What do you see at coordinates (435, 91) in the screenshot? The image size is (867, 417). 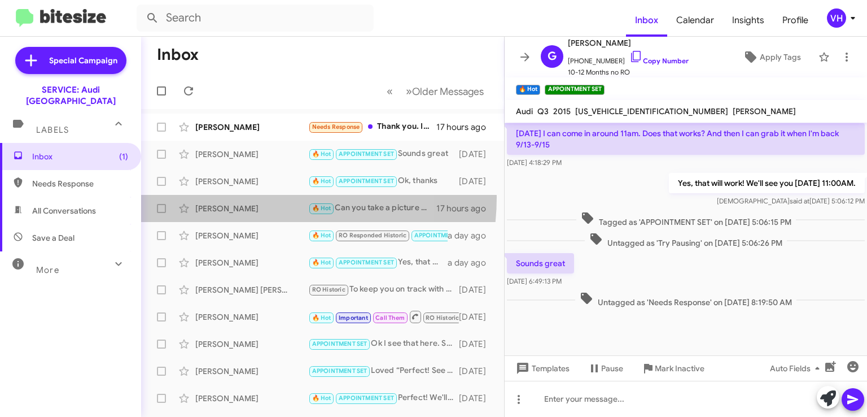 I see `nav: Page navigation example` at bounding box center [435, 91].